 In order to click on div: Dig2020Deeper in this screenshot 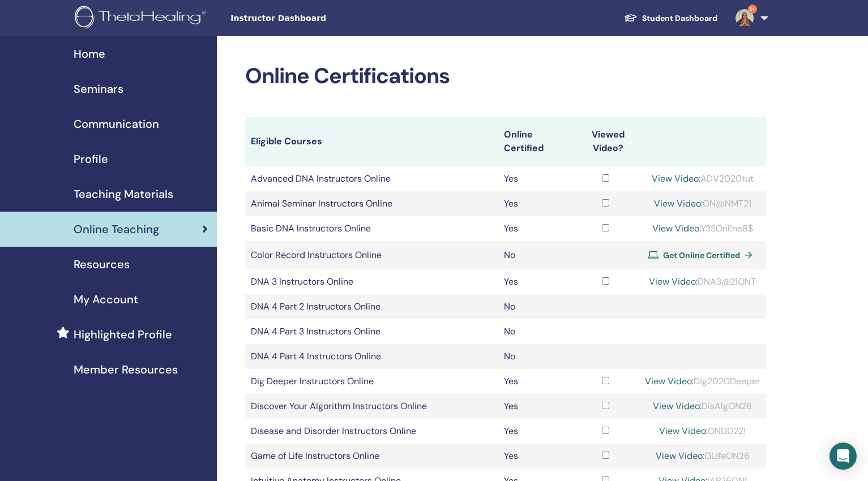, I will do `click(703, 382)`.